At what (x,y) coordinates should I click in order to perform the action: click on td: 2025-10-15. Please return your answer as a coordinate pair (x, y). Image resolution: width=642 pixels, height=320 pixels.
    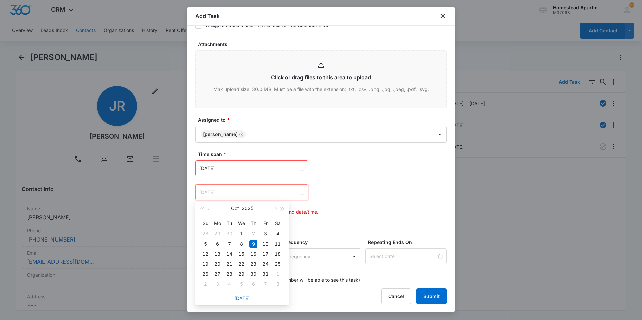
    Looking at the image, I should click on (241, 254).